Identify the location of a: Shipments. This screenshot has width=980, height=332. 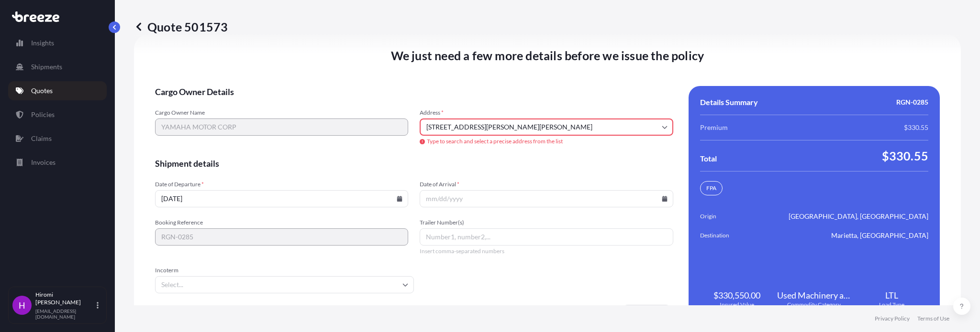
(57, 67).